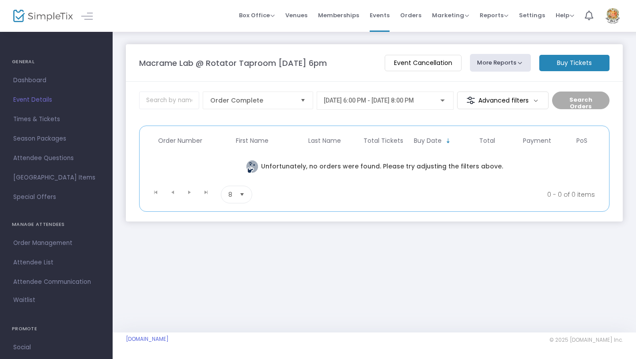 Image resolution: width=636 pixels, height=359 pixels. Describe the element at coordinates (565, 15) in the screenshot. I see `span: Help` at that location.